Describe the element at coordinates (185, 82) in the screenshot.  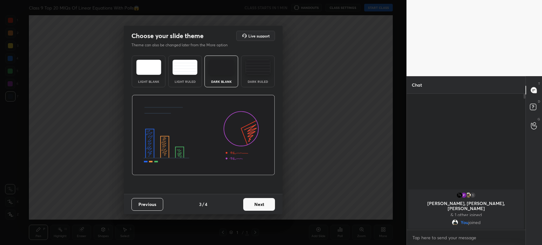
I see `div: Light Ruled` at that location.